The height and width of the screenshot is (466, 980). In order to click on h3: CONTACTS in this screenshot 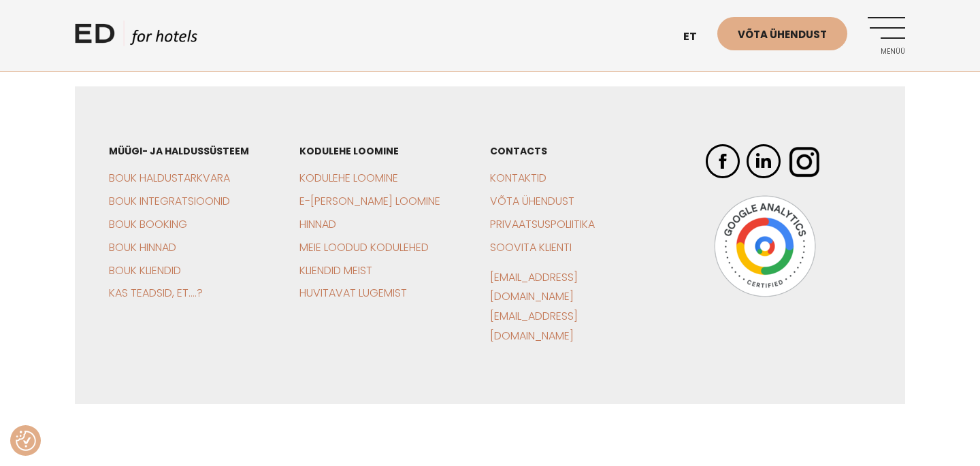, I will do `click(562, 151)`.